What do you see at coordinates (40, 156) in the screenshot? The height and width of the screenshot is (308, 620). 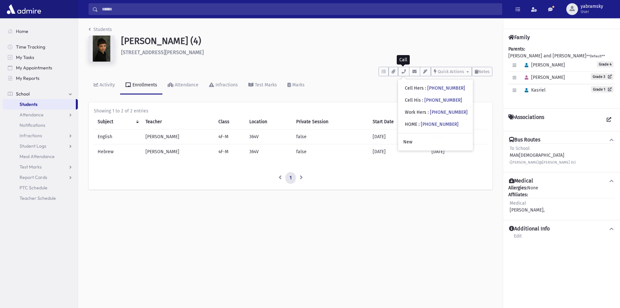 I see `a: Meal Attendance` at bounding box center [40, 156].